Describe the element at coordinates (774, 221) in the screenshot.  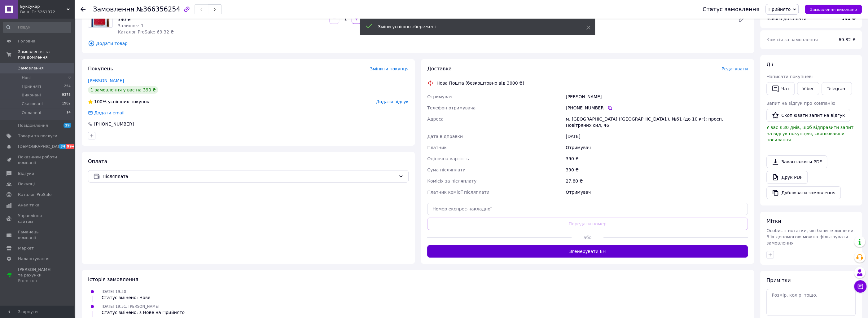
I see `span: Мітки` at that location.